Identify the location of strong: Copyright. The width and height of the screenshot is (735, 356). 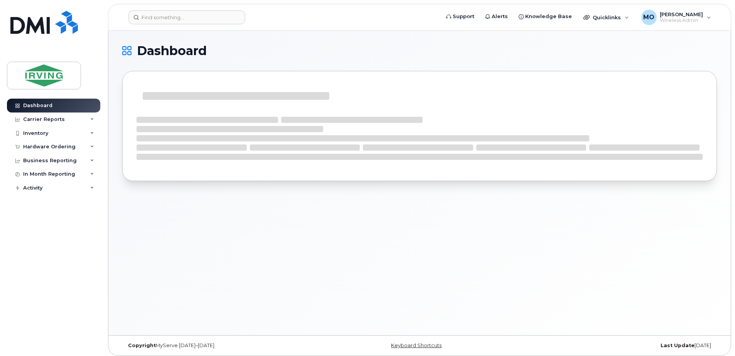
(142, 345).